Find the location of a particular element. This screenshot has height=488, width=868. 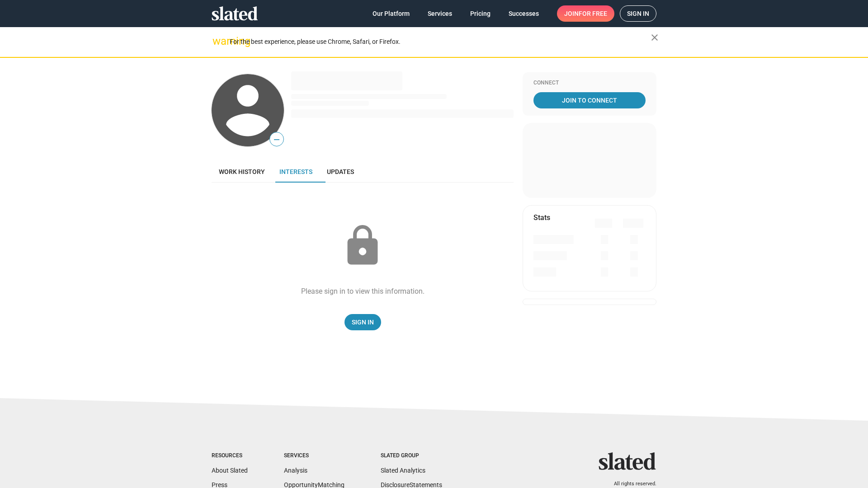

span: Our Platform is located at coordinates (391, 14).